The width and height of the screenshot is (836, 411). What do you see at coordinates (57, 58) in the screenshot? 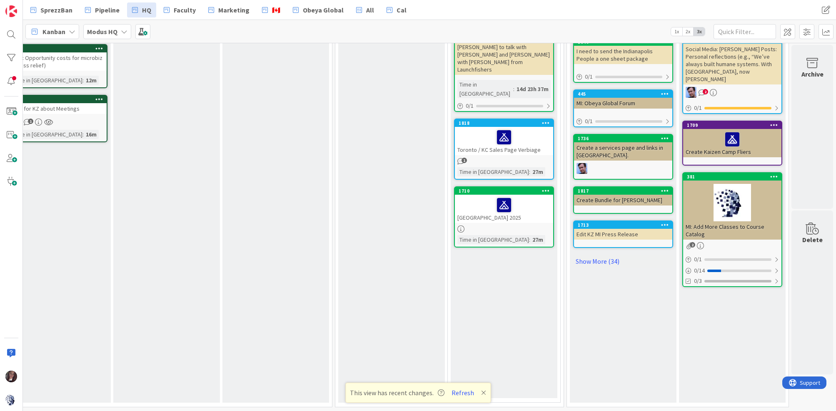
I see `div: 1885Post: Opportunity costs for microbiz (Stress relief)` at bounding box center [57, 58].